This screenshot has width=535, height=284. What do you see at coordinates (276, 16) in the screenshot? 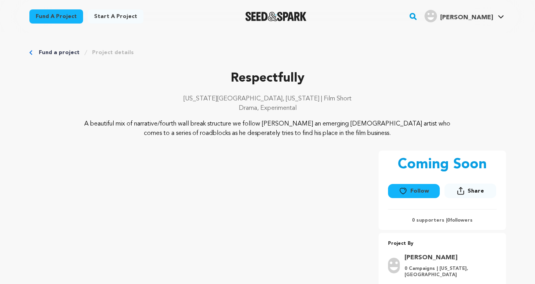
I see `img: Seed&Spark Logo Dark Mode` at bounding box center [276, 16].